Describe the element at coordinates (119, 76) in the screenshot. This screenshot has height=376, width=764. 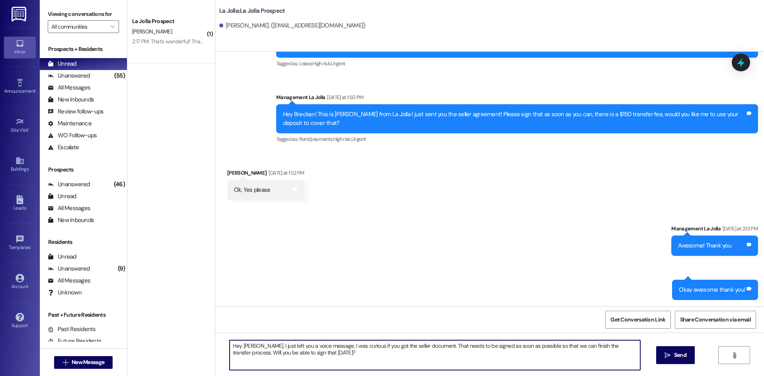
I see `div: (55)` at that location.